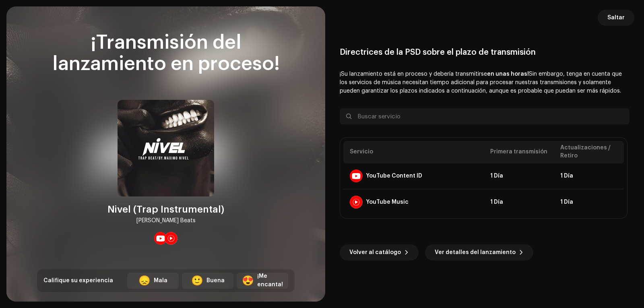 This screenshot has height=308, width=644. What do you see at coordinates (394, 176) in the screenshot?
I see `div: YouTube Content ID` at bounding box center [394, 176].